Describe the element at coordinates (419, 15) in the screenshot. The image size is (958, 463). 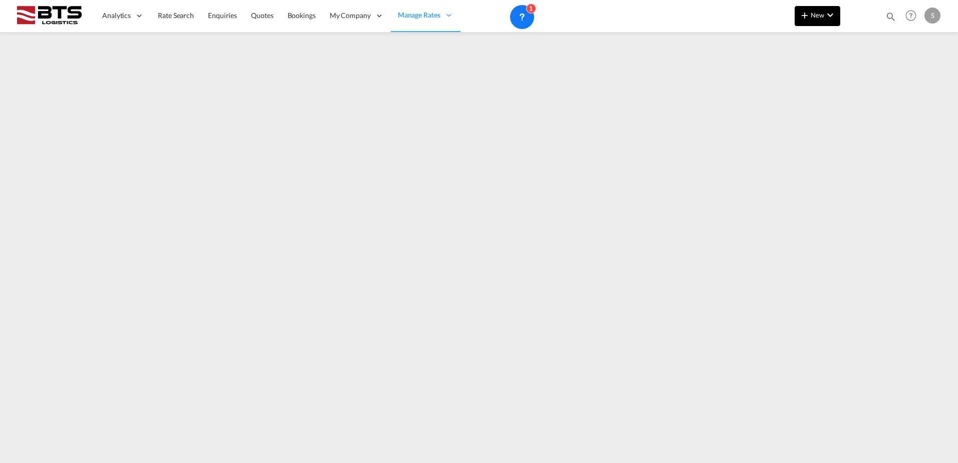
I see `span: Manage Rates` at that location.